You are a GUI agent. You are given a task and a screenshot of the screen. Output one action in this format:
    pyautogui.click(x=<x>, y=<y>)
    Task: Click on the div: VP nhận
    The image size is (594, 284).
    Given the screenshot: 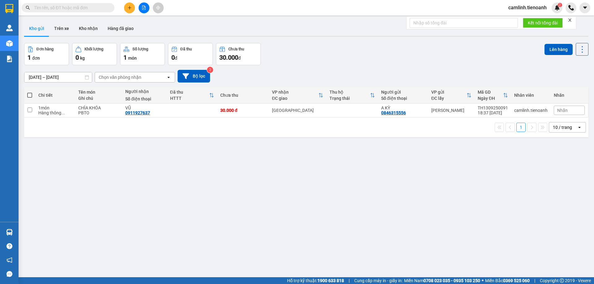 What is the action you would take?
    pyautogui.click(x=295, y=92)
    